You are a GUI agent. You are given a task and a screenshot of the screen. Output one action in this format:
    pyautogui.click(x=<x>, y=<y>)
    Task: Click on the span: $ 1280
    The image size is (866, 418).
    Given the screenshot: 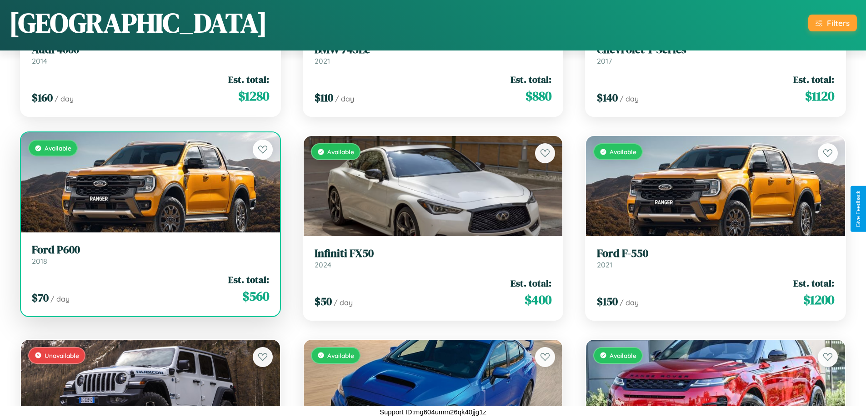 What is the action you would take?
    pyautogui.click(x=254, y=96)
    